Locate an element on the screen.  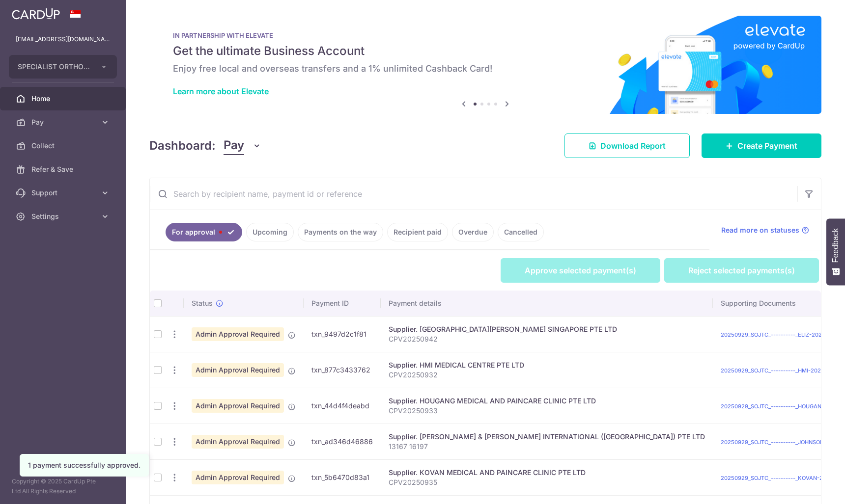
td: txn_9497d2c1f81 is located at coordinates (342, 334).